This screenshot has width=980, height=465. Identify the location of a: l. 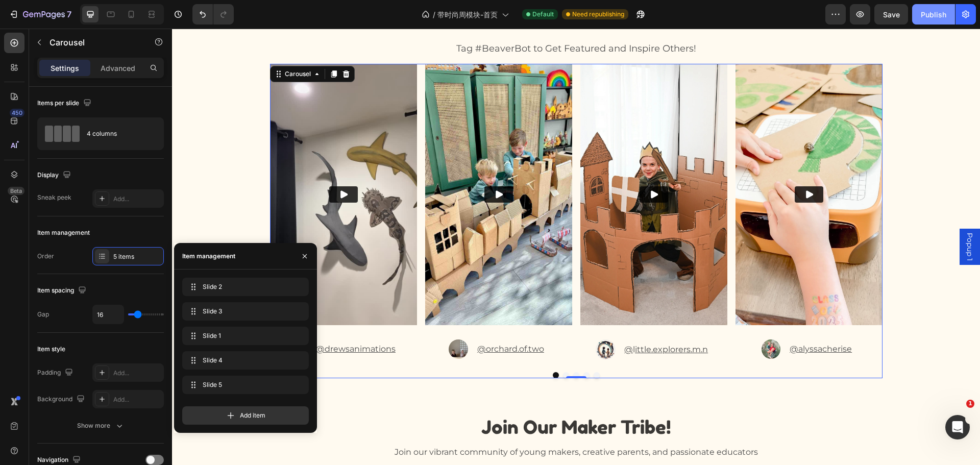
(498, 321).